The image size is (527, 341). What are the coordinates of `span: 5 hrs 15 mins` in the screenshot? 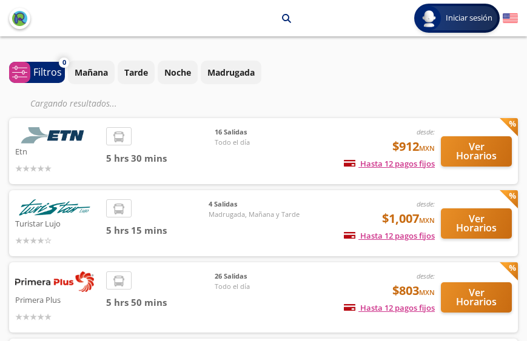 It's located at (157, 230).